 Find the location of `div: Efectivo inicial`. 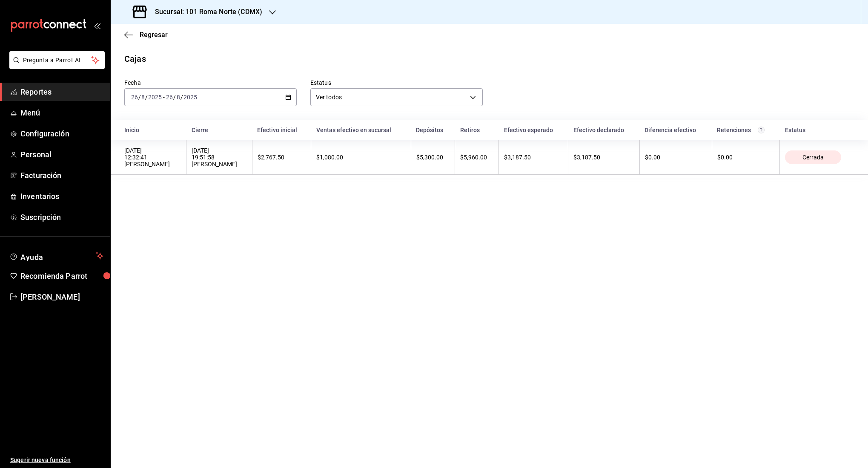

div: Efectivo inicial is located at coordinates (282, 130).